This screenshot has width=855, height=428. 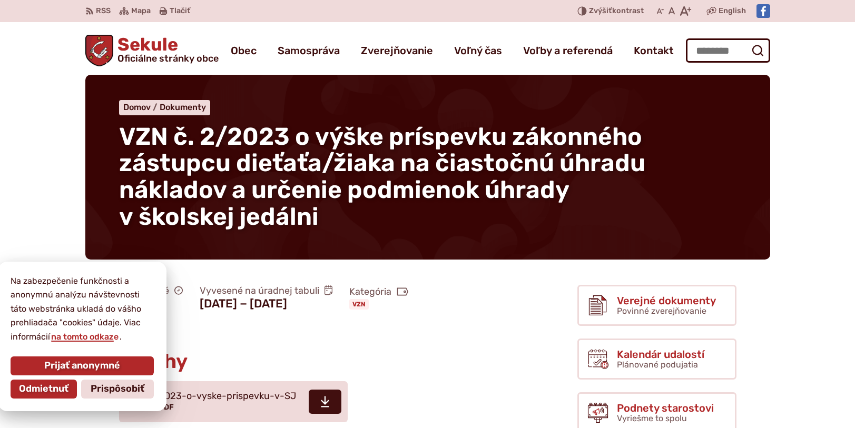 What do you see at coordinates (63, 389) in the screenshot?
I see `span: Odmietnuť` at bounding box center [63, 389].